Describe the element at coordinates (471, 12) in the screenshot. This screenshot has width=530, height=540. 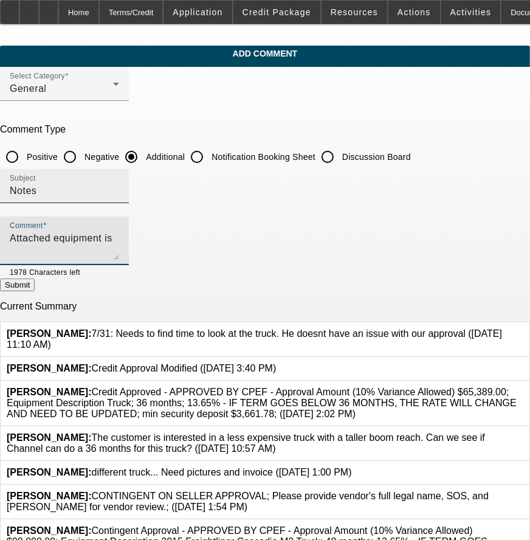
I see `button: Activities` at that location.